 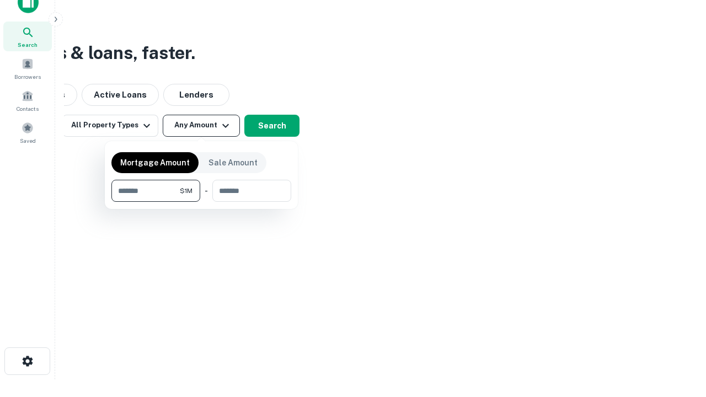 What do you see at coordinates (678, 335) in the screenshot?
I see `div: Chat Widget` at bounding box center [678, 335].